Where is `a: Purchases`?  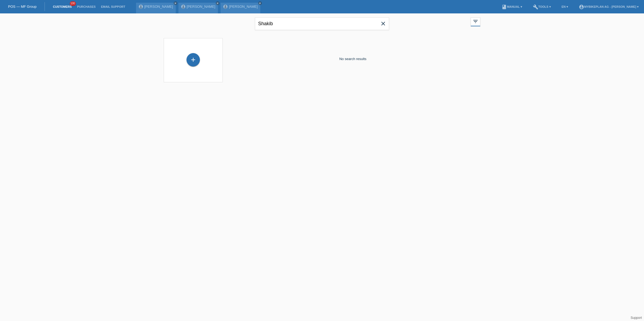 a: Purchases is located at coordinates (86, 7).